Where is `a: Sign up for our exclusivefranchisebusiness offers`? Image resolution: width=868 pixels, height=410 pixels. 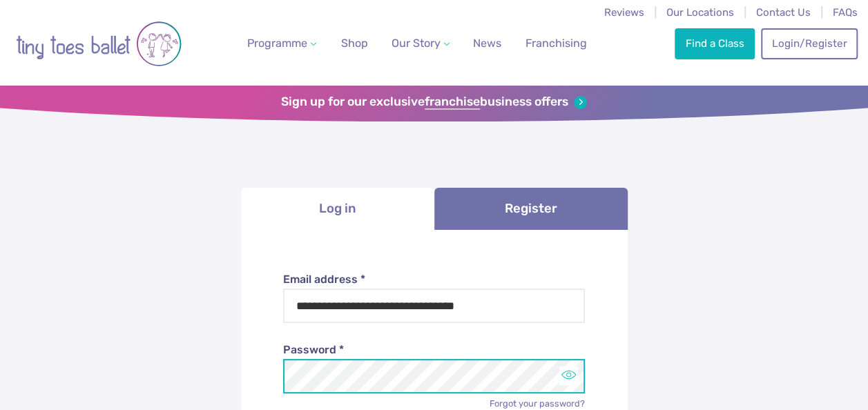
a: Sign up for our exclusivefranchisebusiness offers is located at coordinates (434, 102).